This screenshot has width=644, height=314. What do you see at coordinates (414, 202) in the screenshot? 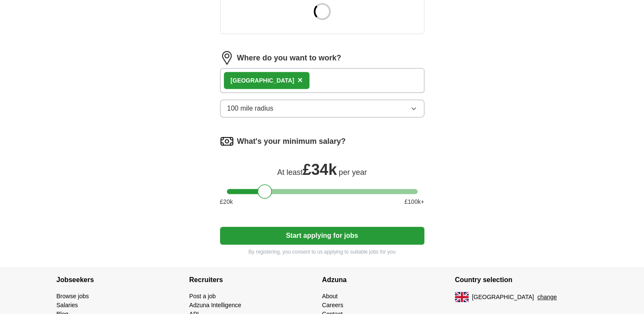
I see `span: £ 100 k+` at bounding box center [414, 202].